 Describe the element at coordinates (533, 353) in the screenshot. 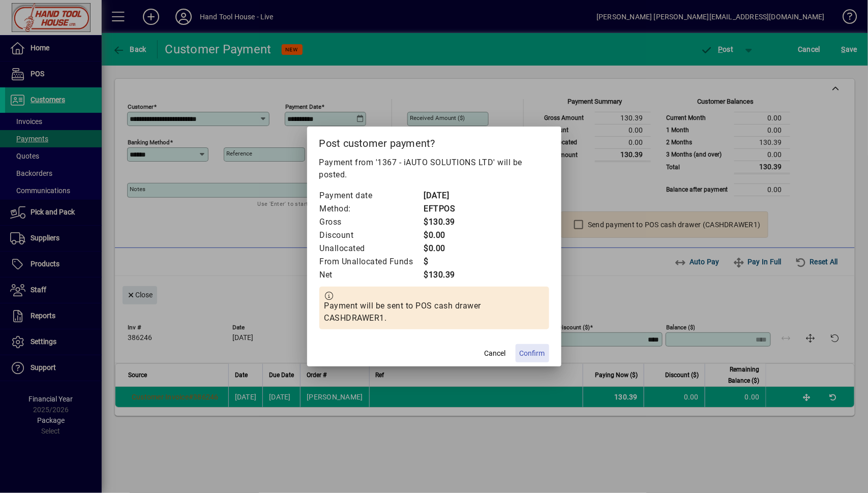

I see `span: Confirm` at that location.